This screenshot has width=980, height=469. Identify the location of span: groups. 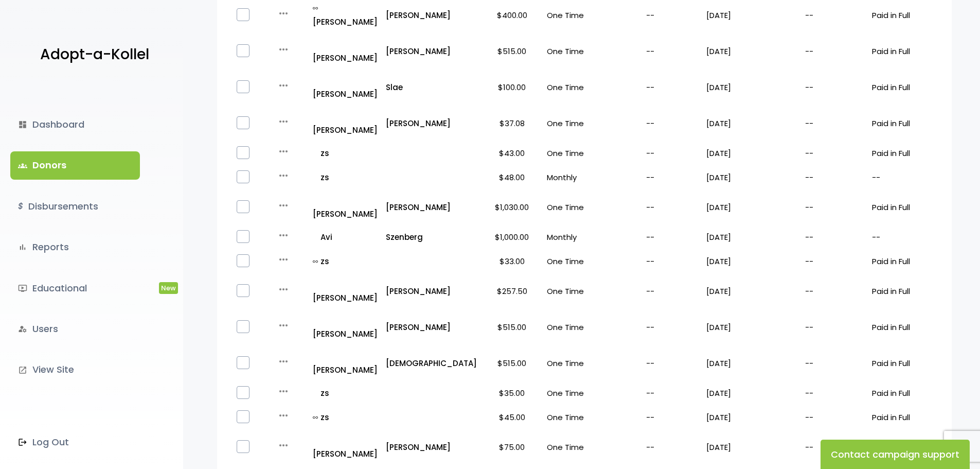
(23, 166).